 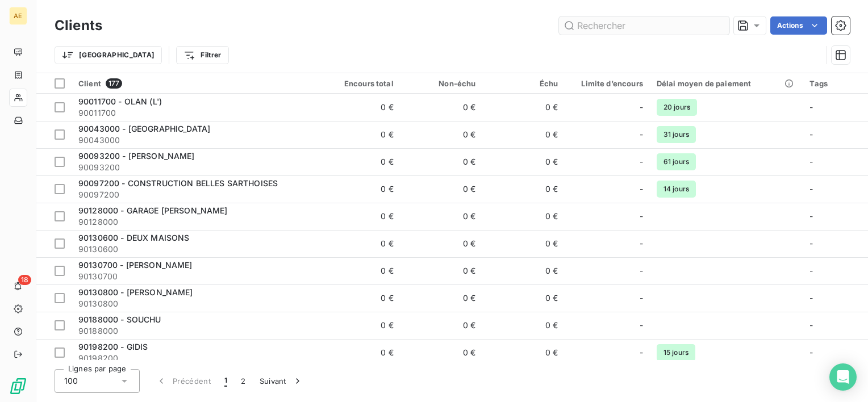 What do you see at coordinates (71, 381) in the screenshot?
I see `span: 100` at bounding box center [71, 381].